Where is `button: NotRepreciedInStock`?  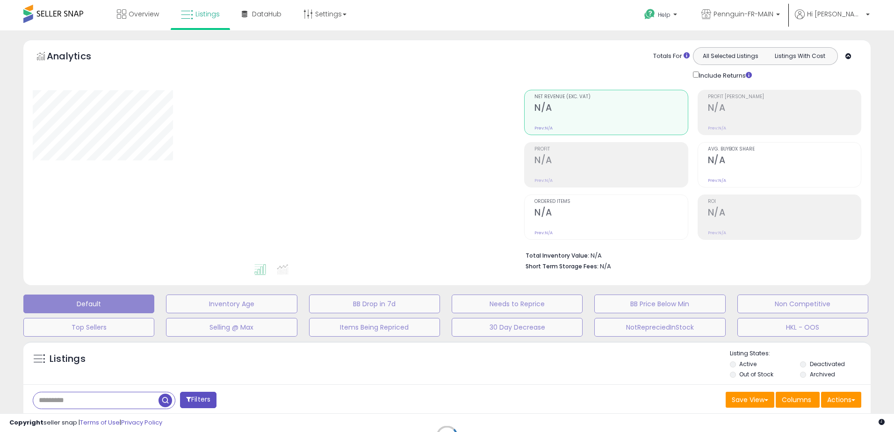 button: NotRepreciedInStock is located at coordinates (660, 327).